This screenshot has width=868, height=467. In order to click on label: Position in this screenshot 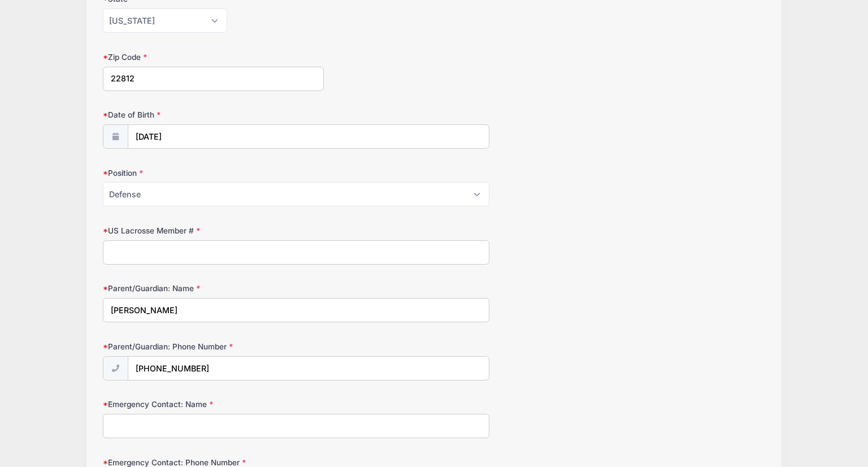, I will do `click(213, 173)`.